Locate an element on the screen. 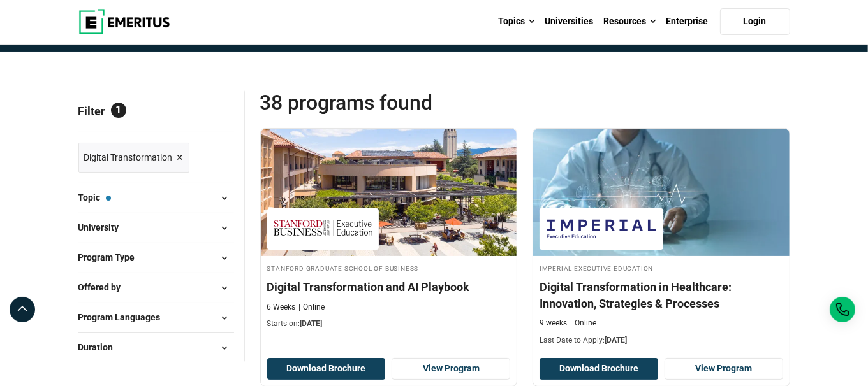 This screenshot has height=386, width=868. h4: Digital Transformation in Healthcare: Innovation, Strategies & Processes is located at coordinates (661, 294).